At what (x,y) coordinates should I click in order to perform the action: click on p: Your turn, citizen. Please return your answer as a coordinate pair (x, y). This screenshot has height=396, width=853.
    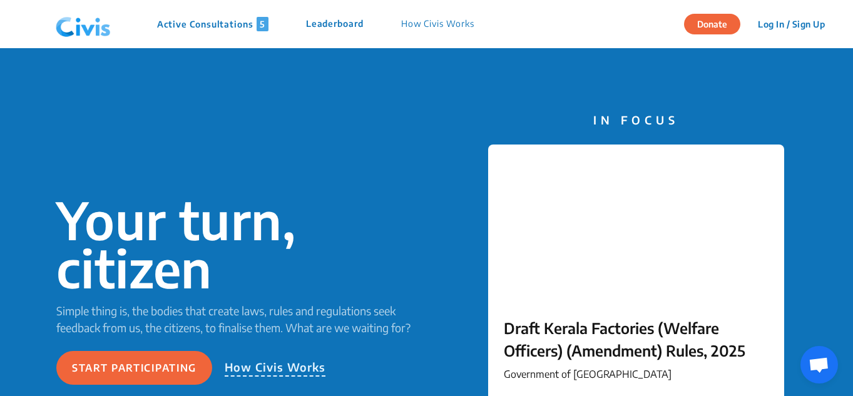
    Looking at the image, I should click on (241, 244).